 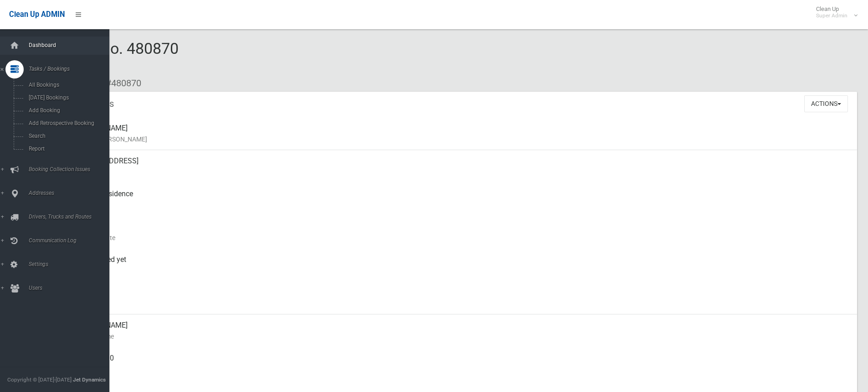 I want to click on span: Addresses, so click(x=71, y=193).